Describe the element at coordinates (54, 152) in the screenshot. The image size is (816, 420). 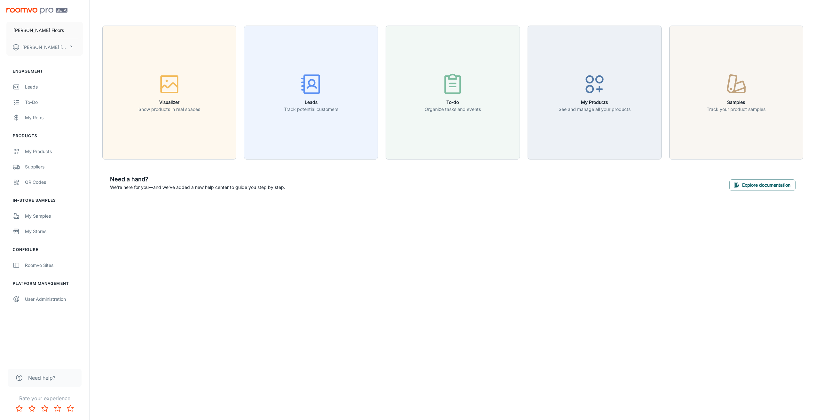
I see `div: My Products` at that location.